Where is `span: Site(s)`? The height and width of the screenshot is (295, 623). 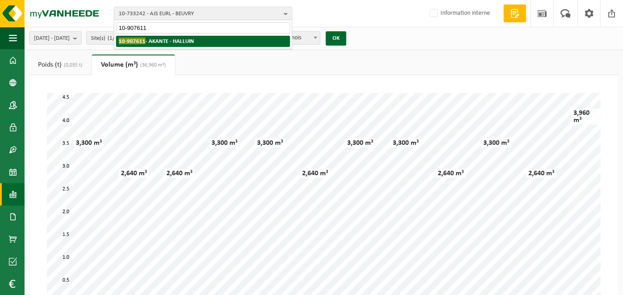
span: Site(s) is located at coordinates (105, 38).